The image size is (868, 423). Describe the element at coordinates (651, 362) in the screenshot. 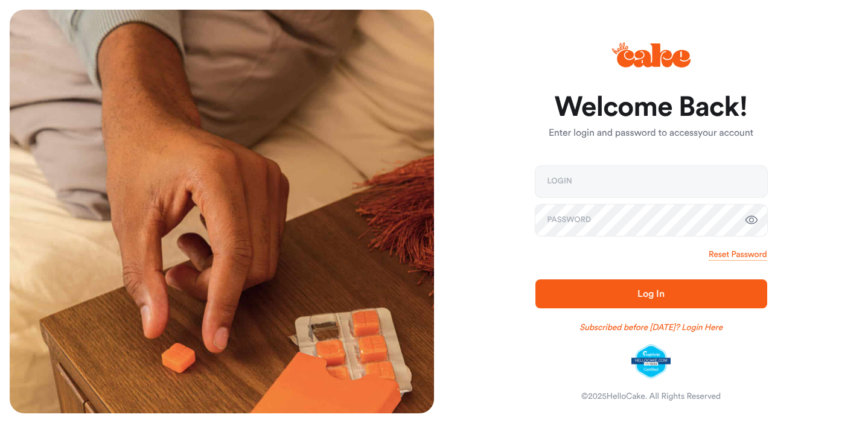

I see `img: legit-script-certified.png` at that location.